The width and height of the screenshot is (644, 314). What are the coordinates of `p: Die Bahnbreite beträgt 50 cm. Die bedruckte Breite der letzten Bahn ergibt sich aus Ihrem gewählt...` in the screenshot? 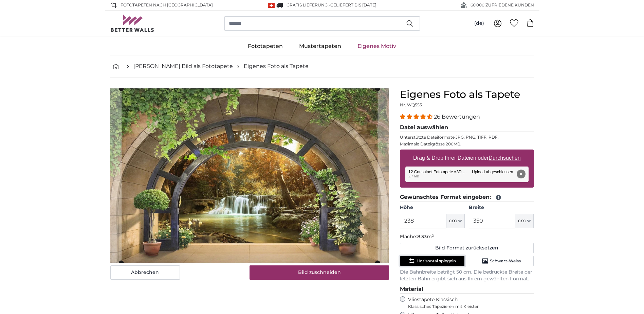 It's located at (467, 275).